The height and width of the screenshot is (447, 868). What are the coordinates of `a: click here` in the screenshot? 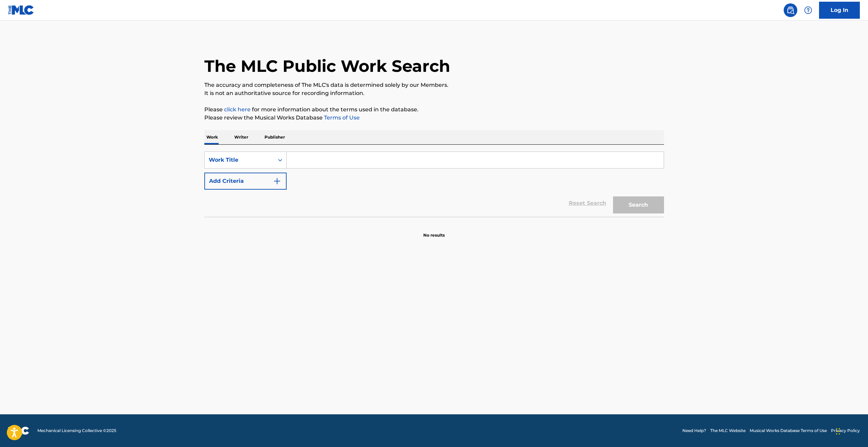 It's located at (237, 110).